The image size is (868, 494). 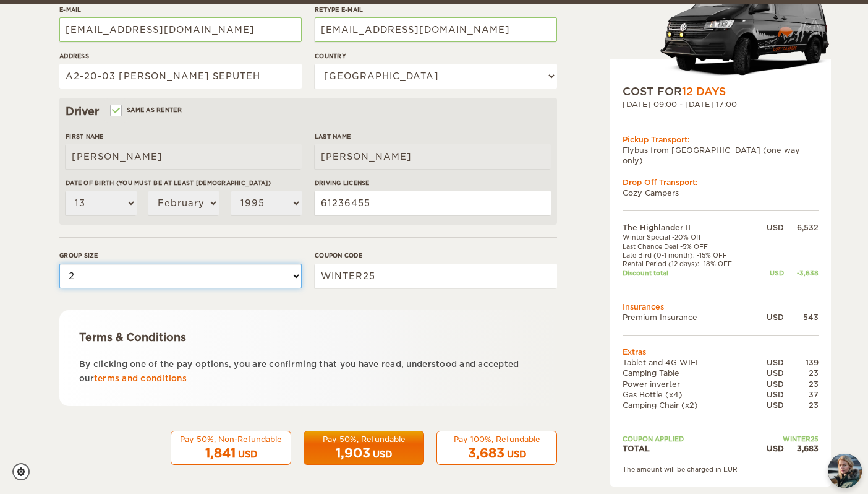 I want to click on td: Coupon applied, so click(x=689, y=439).